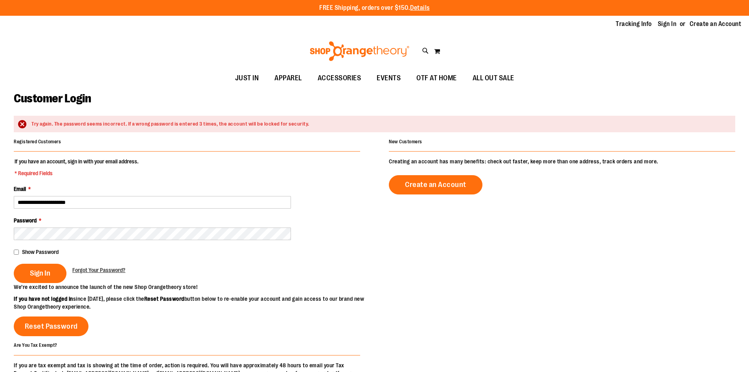  What do you see at coordinates (99, 270) in the screenshot?
I see `span: Forgot Your Password?` at bounding box center [99, 270].